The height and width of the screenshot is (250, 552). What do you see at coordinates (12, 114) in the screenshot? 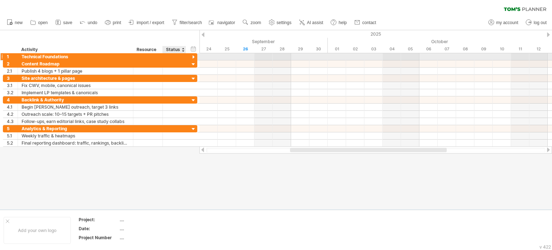
I see `div: 4.2` at bounding box center [12, 114].